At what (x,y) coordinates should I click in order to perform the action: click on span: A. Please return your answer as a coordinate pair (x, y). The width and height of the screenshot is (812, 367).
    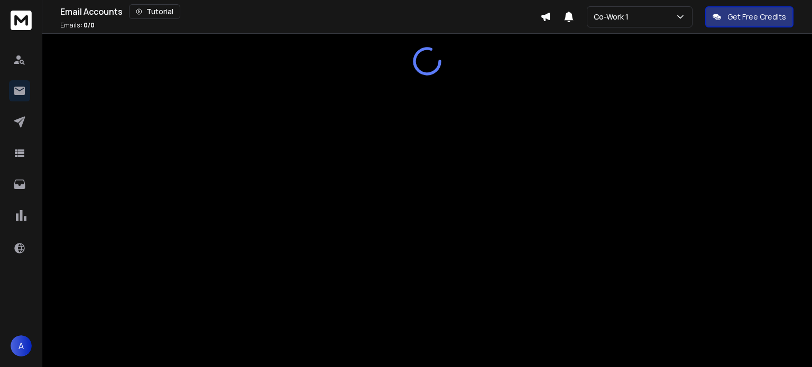
    Looking at the image, I should click on (21, 346).